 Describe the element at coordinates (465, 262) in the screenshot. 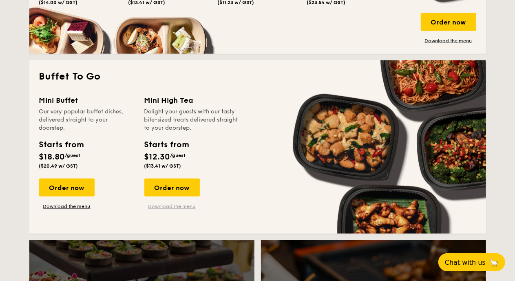

I see `span: Chat with us` at that location.